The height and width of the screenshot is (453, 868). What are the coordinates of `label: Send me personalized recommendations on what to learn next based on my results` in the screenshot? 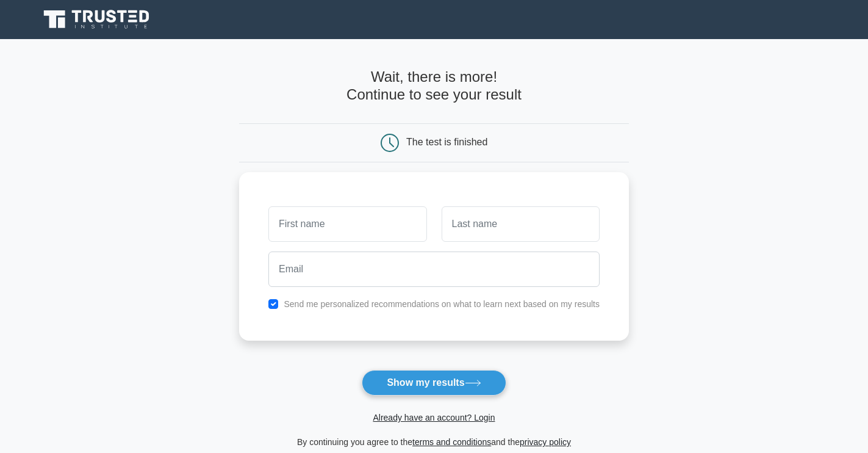 It's located at (441, 304).